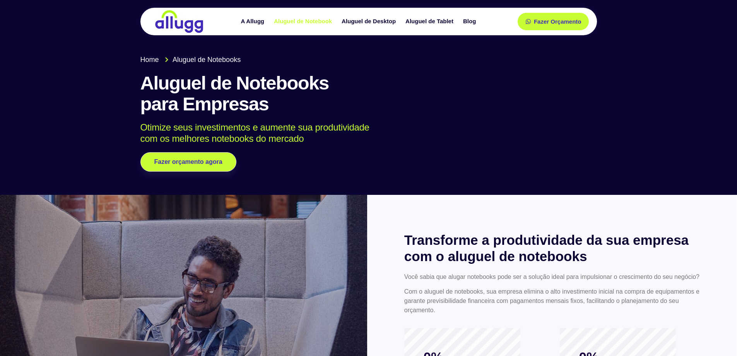 The image size is (737, 356). Describe the element at coordinates (471, 21) in the screenshot. I see `a: Blog` at that location.